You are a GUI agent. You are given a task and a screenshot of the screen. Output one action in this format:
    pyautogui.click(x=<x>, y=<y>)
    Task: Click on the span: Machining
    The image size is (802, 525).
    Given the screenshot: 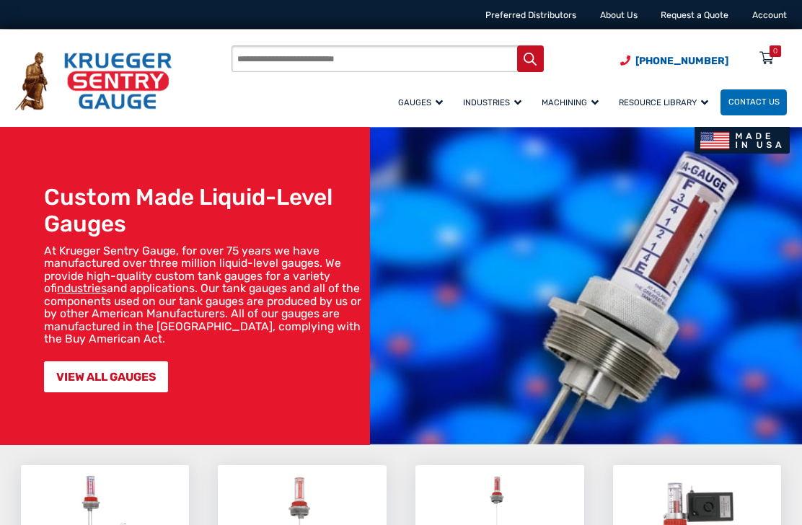 What is the action you would take?
    pyautogui.click(x=570, y=102)
    